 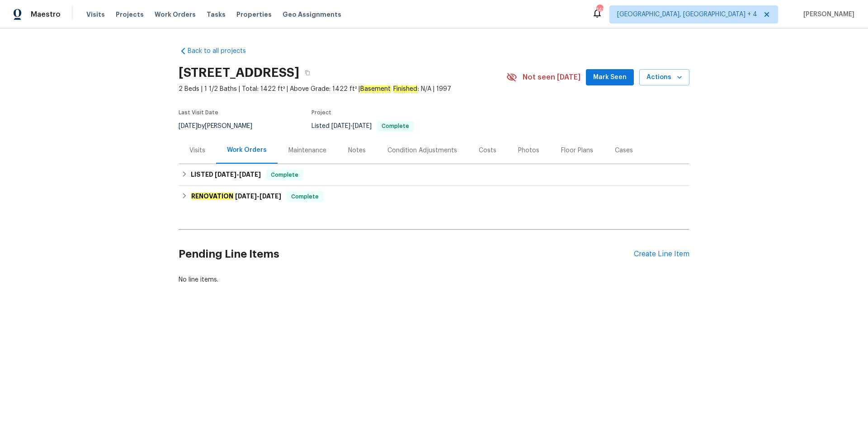 I want to click on h6: LISTED, so click(x=226, y=175).